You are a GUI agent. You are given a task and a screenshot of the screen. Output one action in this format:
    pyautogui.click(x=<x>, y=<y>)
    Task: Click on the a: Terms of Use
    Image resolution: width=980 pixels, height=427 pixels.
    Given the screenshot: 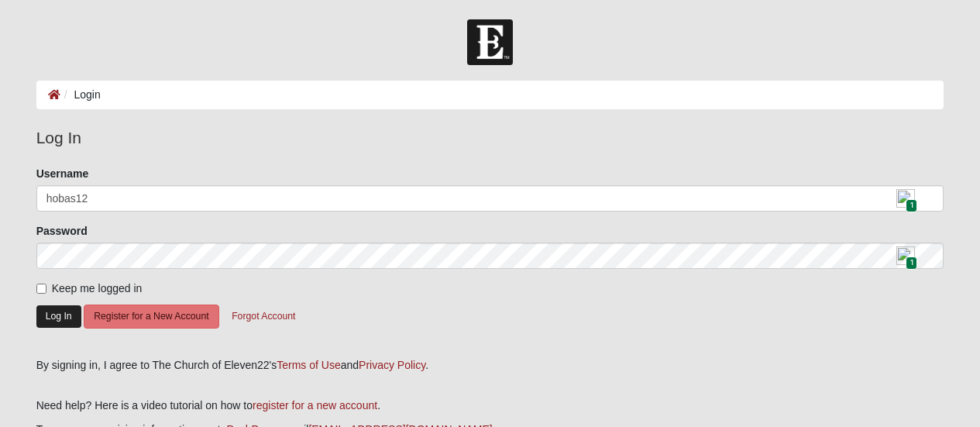 What is the action you would take?
    pyautogui.click(x=309, y=365)
    